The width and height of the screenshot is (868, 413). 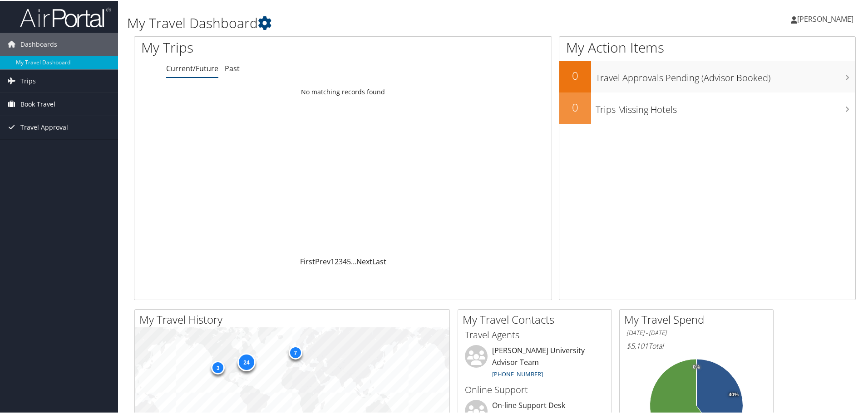 What do you see at coordinates (637, 345) in the screenshot?
I see `span: $5,101` at bounding box center [637, 345].